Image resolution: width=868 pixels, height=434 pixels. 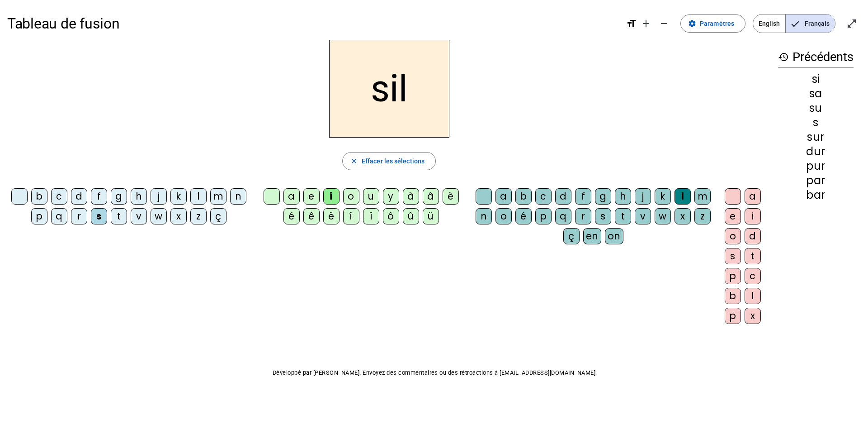 What do you see at coordinates (816, 94) in the screenshot?
I see `div: sa` at bounding box center [816, 94].